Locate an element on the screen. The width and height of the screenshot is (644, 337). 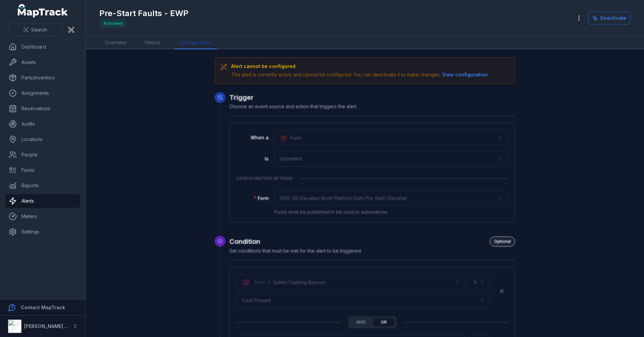
a: Meters is located at coordinates (43, 216).